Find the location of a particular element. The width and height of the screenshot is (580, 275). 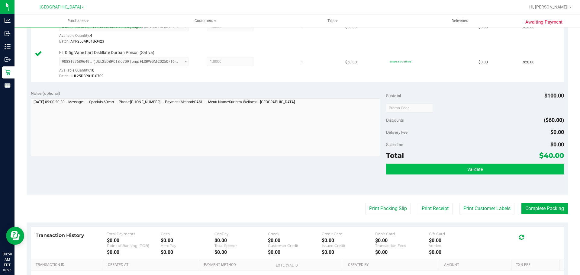

span: Discounts is located at coordinates (395, 120).